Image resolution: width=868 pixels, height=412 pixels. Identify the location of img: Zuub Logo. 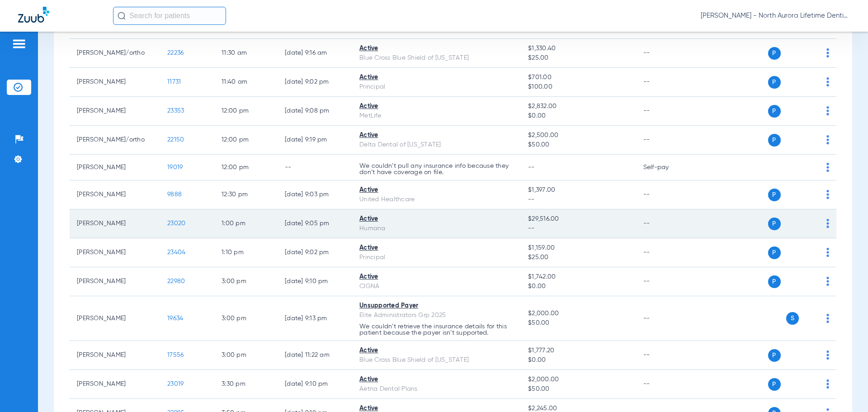
(33, 15).